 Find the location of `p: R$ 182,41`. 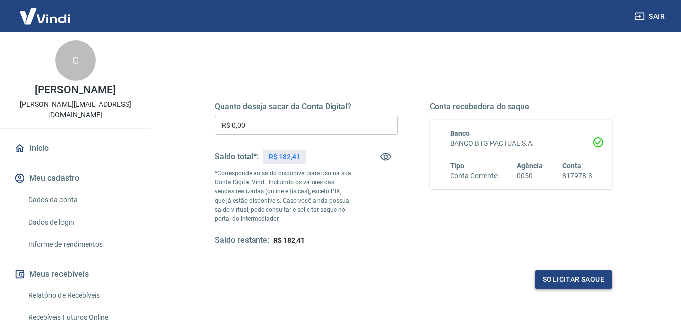

p: R$ 182,41 is located at coordinates (284, 157).